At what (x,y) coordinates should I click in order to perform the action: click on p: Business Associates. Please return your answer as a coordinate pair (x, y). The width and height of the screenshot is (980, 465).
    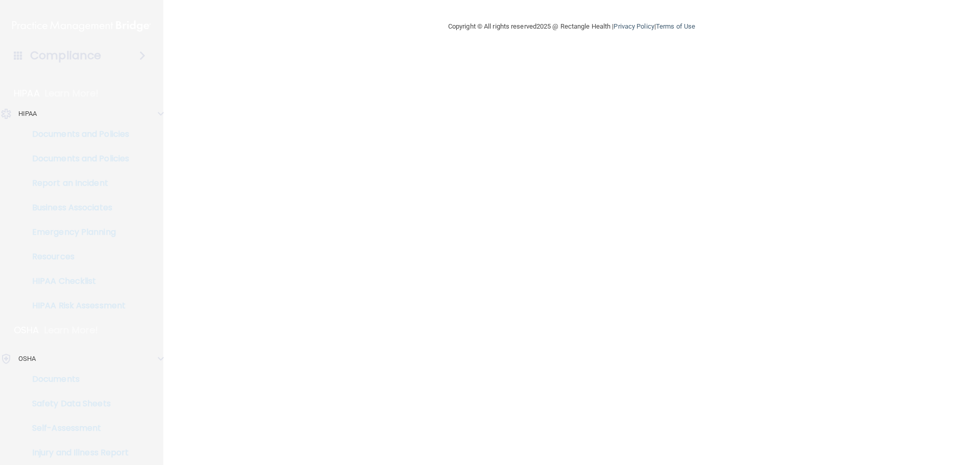
    Looking at the image, I should click on (76, 208).